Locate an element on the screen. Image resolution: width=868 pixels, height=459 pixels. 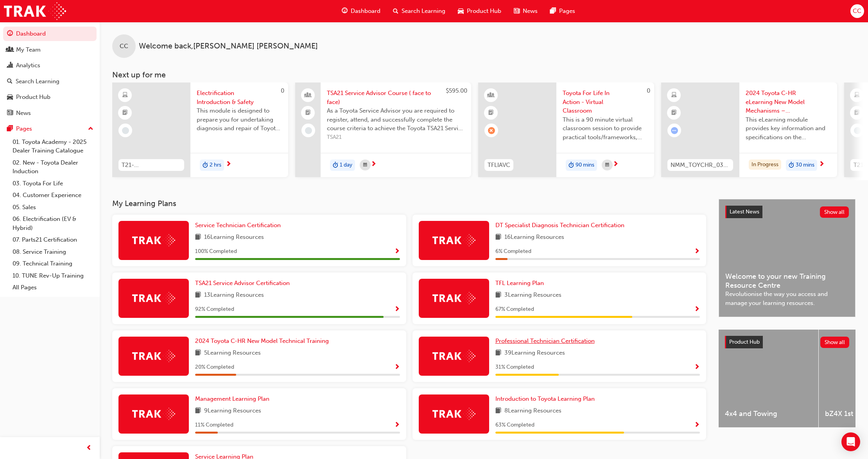
span: learningRecordVerb_ABSENT-icon is located at coordinates (491, 131).